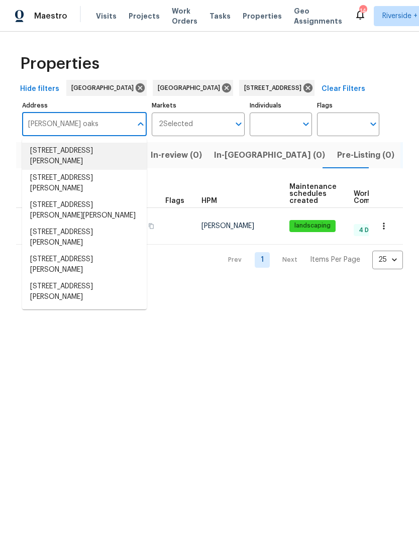 Image resolution: width=419 pixels, height=540 pixels. What do you see at coordinates (310, 260) in the screenshot?
I see `nav: Pagination Navigation` at bounding box center [310, 260].